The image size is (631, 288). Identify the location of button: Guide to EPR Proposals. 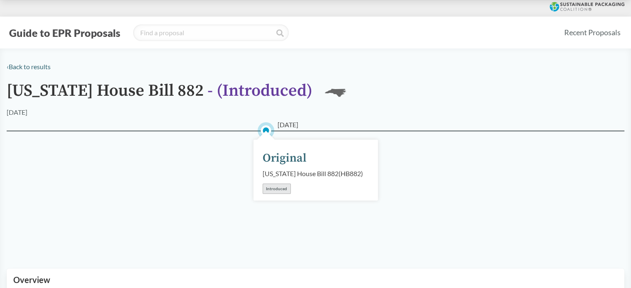
(65, 33).